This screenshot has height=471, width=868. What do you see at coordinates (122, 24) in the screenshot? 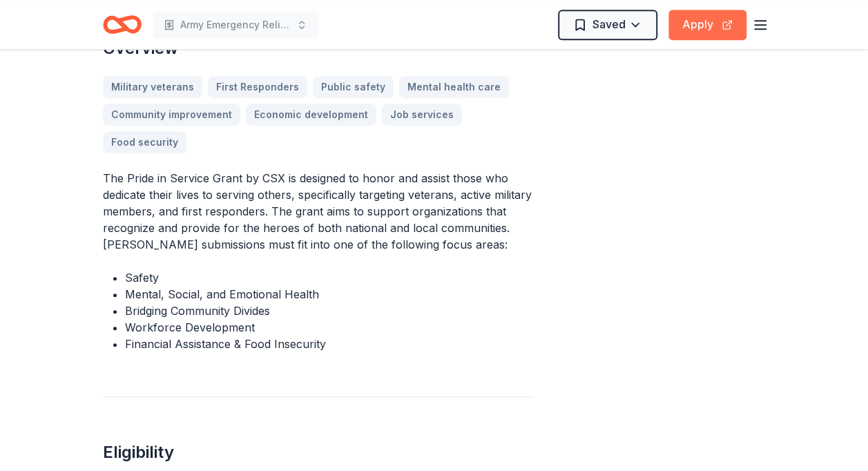
I see `a: Home` at bounding box center [122, 24].